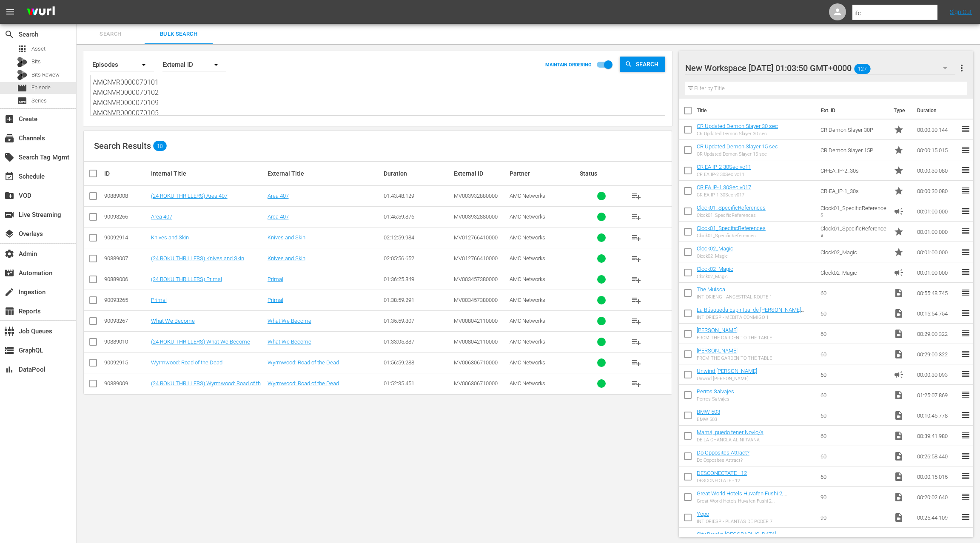 The height and width of the screenshot is (543, 980). What do you see at coordinates (937, 456) in the screenshot?
I see `td: 00:26:58.440` at bounding box center [937, 456].